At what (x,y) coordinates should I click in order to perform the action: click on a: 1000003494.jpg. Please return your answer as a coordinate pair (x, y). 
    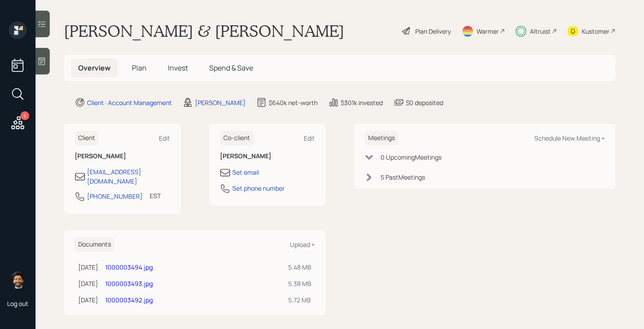
    Looking at the image, I should click on (129, 267).